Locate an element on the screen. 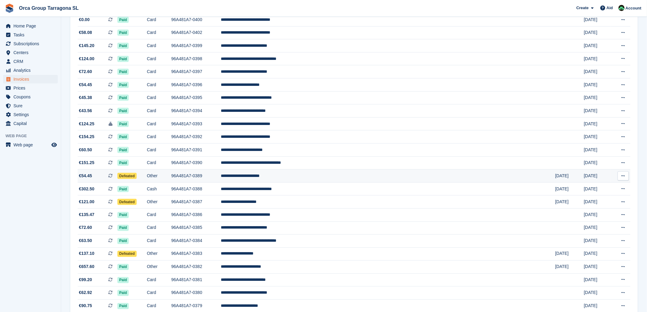  font: Settings is located at coordinates (21, 115).